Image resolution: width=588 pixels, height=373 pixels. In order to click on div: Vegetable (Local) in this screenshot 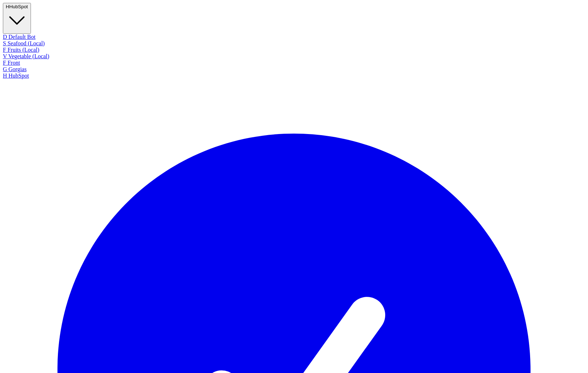, I will do `click(294, 56)`.